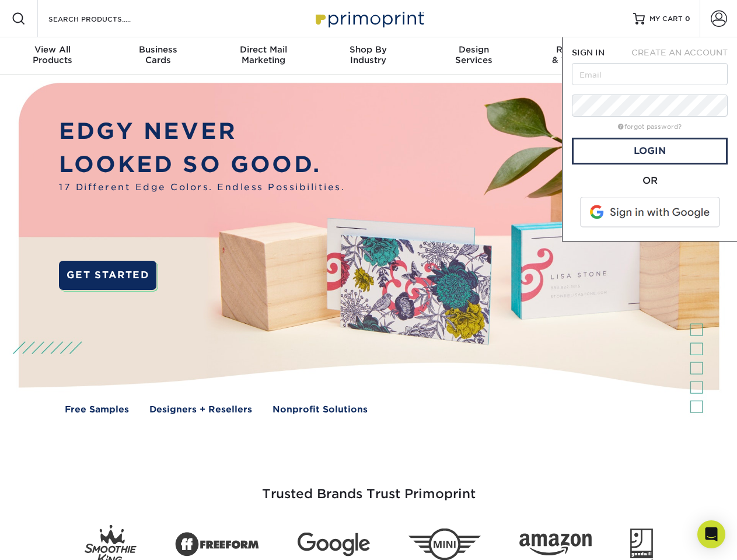 This screenshot has width=737, height=560. I want to click on span: Design, so click(474, 50).